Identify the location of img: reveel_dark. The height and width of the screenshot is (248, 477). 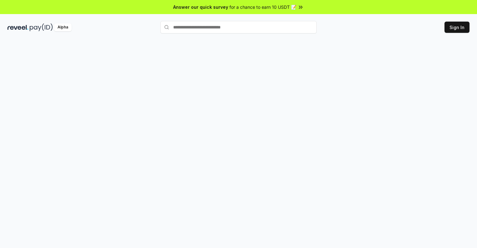
(18, 27).